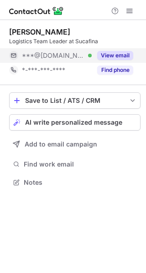  I want to click on span: AI write personalized message, so click(73, 123).